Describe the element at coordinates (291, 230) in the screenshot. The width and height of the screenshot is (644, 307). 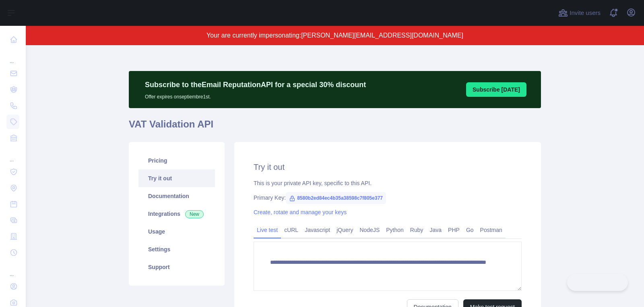
I see `a: cURL` at that location.